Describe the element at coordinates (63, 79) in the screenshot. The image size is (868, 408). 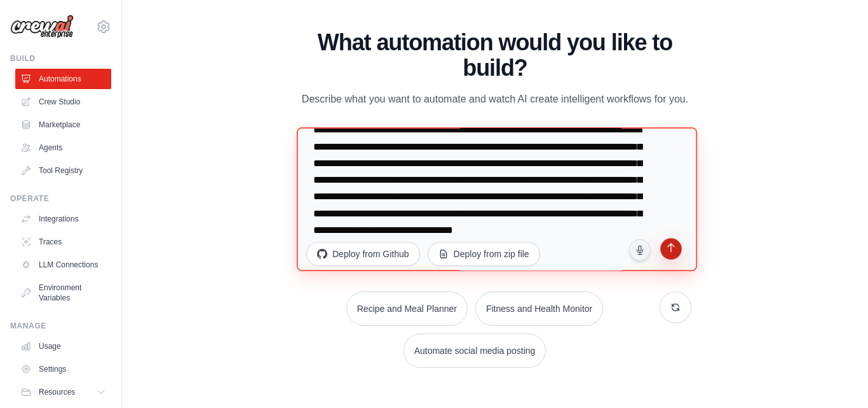
I see `a: Automations` at that location.